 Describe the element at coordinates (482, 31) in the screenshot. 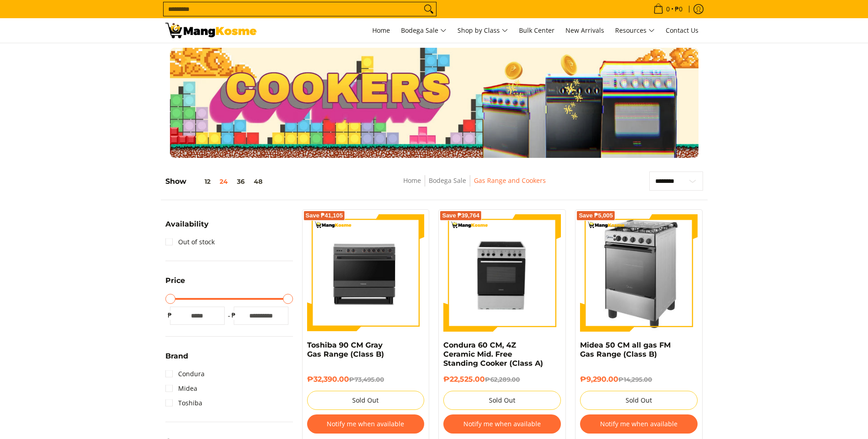

I see `span: Shop by Class` at that location.